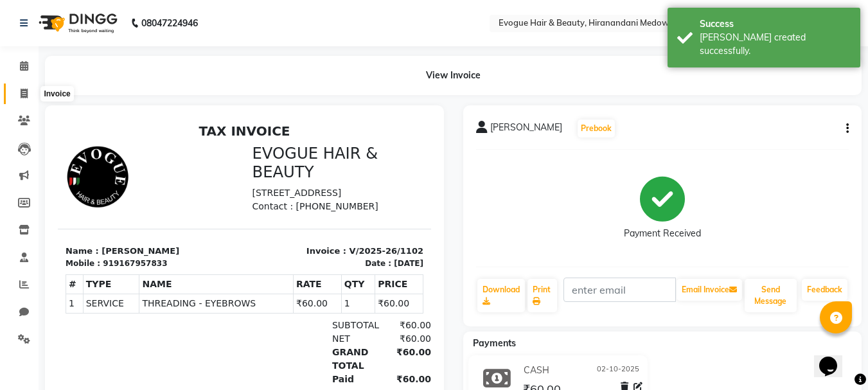 The height and width of the screenshot is (390, 868). Describe the element at coordinates (293, 220) in the screenshot. I see `div: NET` at that location.